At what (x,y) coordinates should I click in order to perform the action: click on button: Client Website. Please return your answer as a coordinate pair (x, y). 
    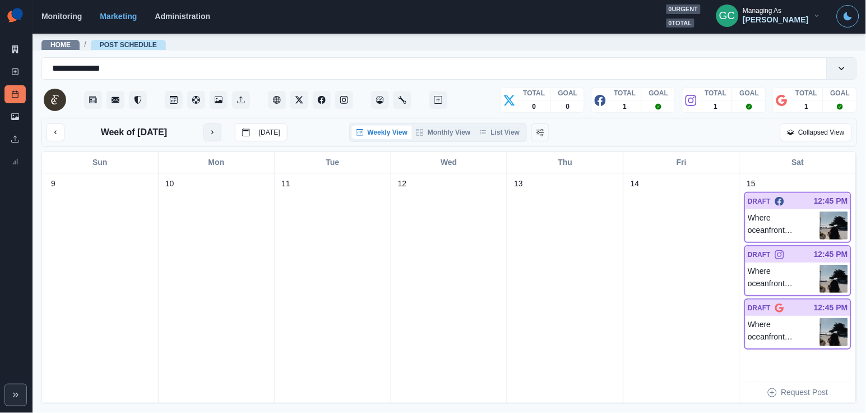
    Looking at the image, I should click on (277, 100).